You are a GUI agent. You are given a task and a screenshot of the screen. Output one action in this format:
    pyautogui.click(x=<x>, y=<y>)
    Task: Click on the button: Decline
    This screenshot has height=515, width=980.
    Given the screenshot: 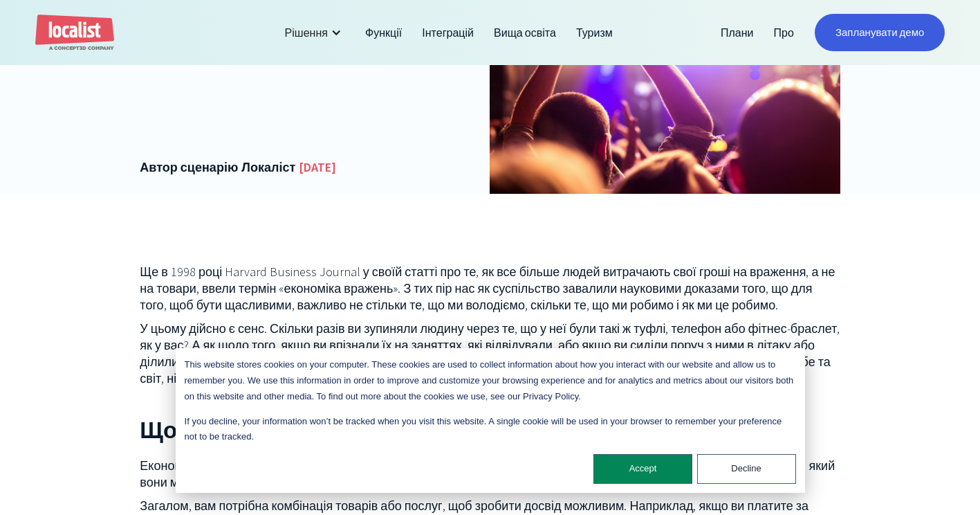 What is the action you would take?
    pyautogui.click(x=746, y=468)
    